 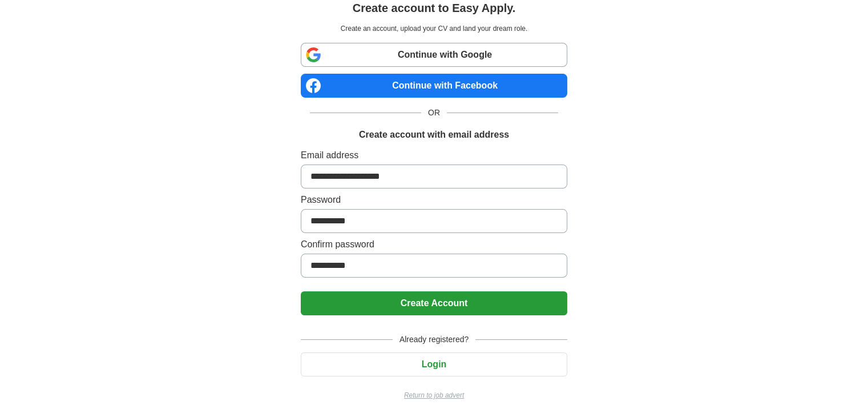 I want to click on span: Already registered?, so click(x=434, y=339).